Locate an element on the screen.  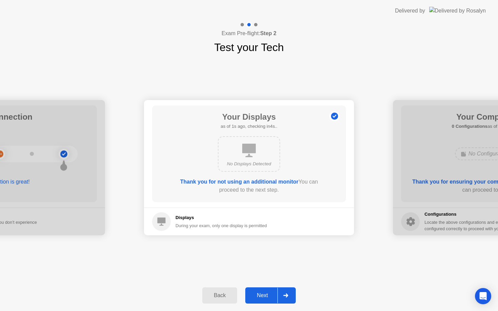
b: Thank you for not using an additional monitor is located at coordinates (239, 182).